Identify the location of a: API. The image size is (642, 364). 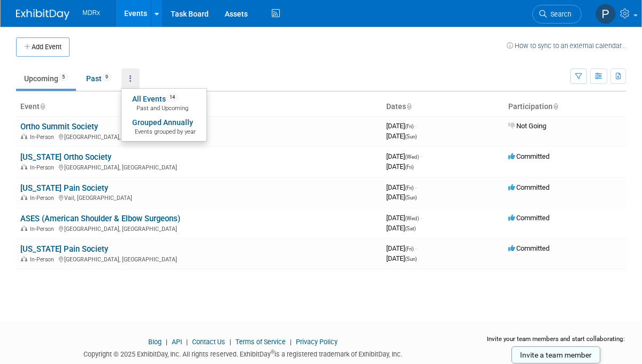
(177, 342).